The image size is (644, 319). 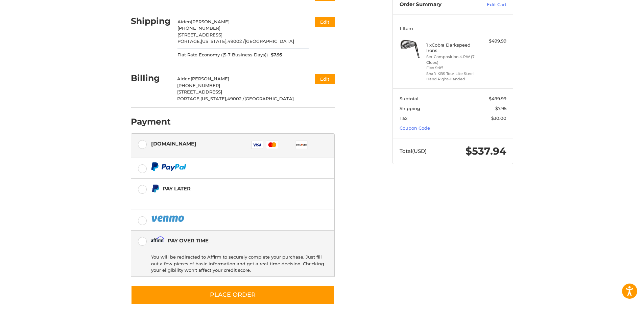 What do you see at coordinates (452, 79) in the screenshot?
I see `li: Hand Right-Handed` at bounding box center [452, 79].